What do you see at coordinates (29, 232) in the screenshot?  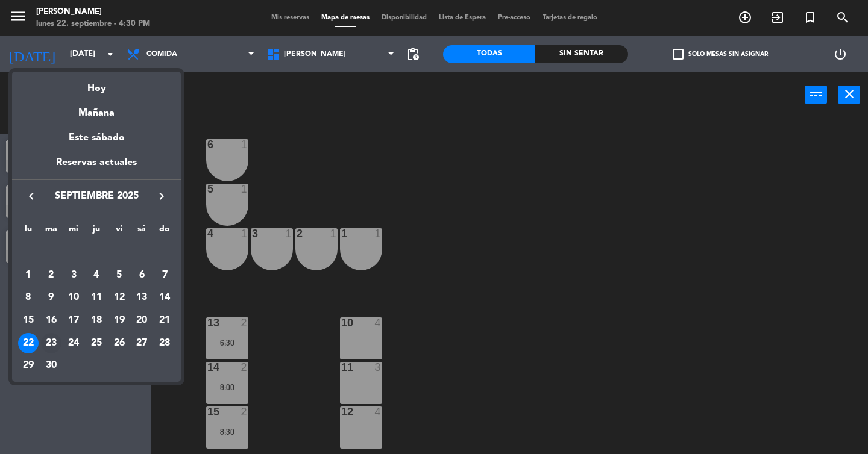 I see `th: lunes` at bounding box center [29, 232].